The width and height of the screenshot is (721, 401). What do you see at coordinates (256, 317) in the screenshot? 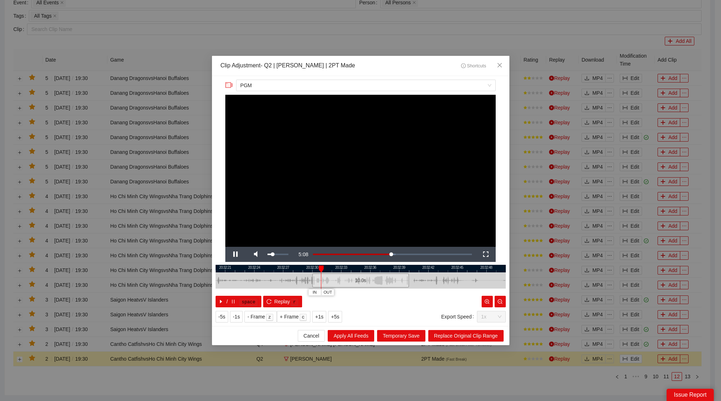
I see `span: - Frame` at bounding box center [256, 317].